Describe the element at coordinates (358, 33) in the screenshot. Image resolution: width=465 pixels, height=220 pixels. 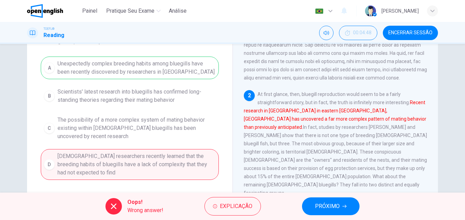
I see `button: 00:04:48` at that location.